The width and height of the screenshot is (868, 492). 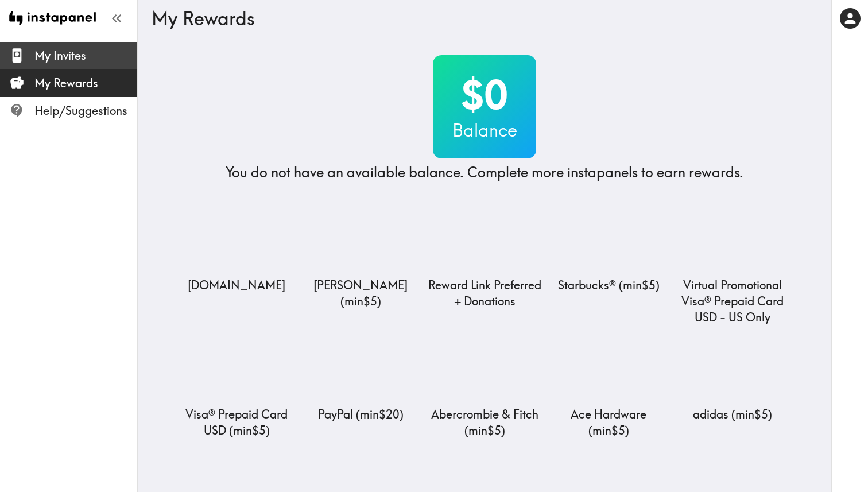 What do you see at coordinates (86, 56) in the screenshot?
I see `span: My Invites` at bounding box center [86, 56].